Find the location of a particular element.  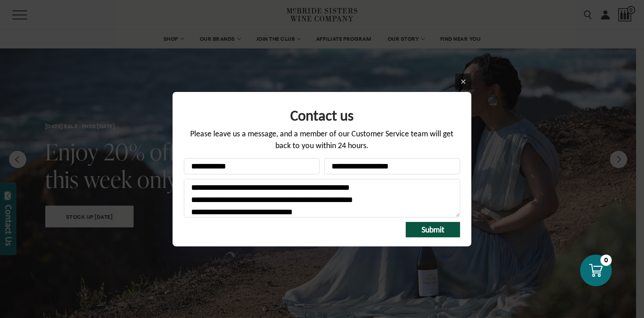

textarea: Message is located at coordinates (322, 198).